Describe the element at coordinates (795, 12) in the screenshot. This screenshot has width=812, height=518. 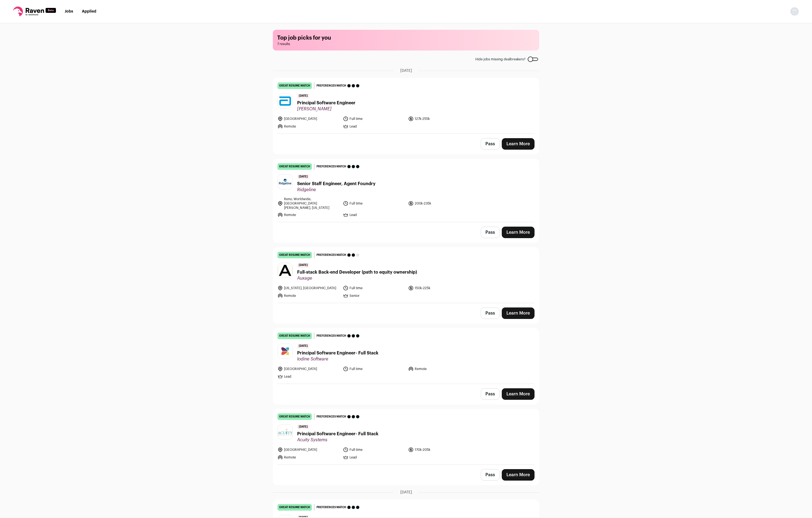
I see `button: Open dropdown` at that location.